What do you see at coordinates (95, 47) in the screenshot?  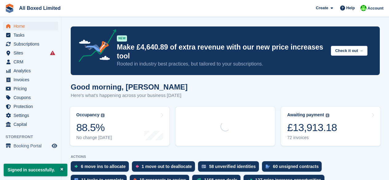 I see `img: price-adjustments-announcement-icon-8257ccfd72463d97f412b2fc003d46551f7dbcb40ab6d574587a9cd5c0d94...` at bounding box center [95, 47].